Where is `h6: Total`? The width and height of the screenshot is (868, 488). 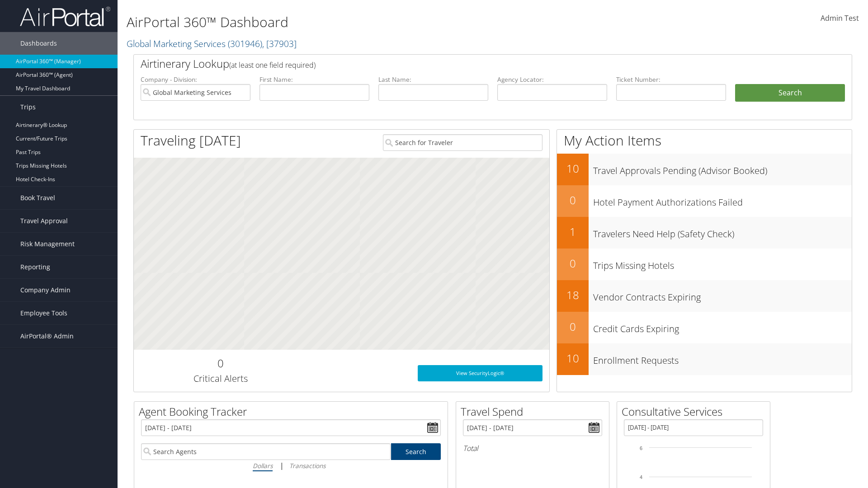 h6: Total is located at coordinates (533, 448).